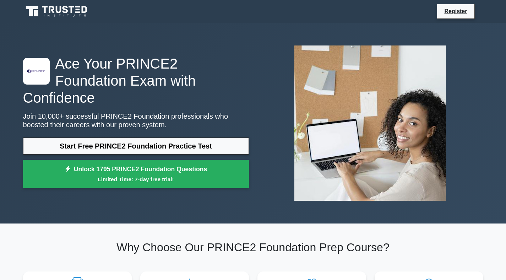  Describe the element at coordinates (136, 146) in the screenshot. I see `a: Start Free PRINCE2 Foundation Practice Test` at that location.